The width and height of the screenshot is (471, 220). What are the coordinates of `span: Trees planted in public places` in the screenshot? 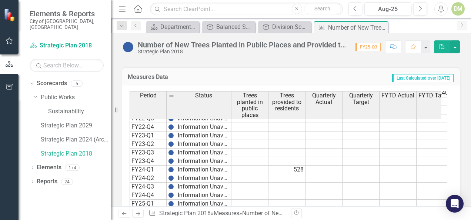 It's located at (249, 105).